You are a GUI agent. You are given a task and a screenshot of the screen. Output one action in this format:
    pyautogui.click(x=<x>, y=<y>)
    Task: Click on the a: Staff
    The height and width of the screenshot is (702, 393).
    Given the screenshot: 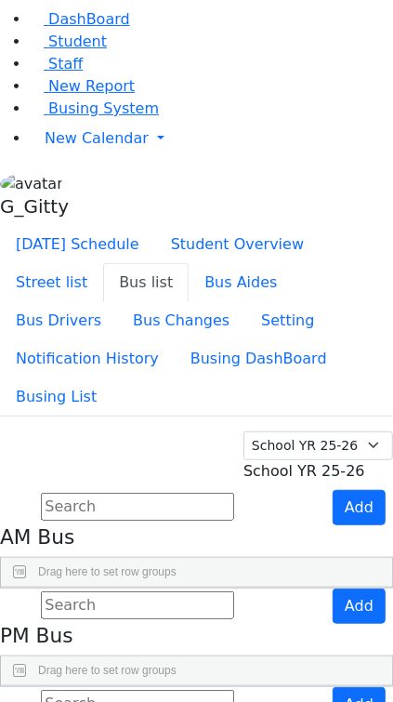 What is the action you would take?
    pyautogui.click(x=56, y=63)
    